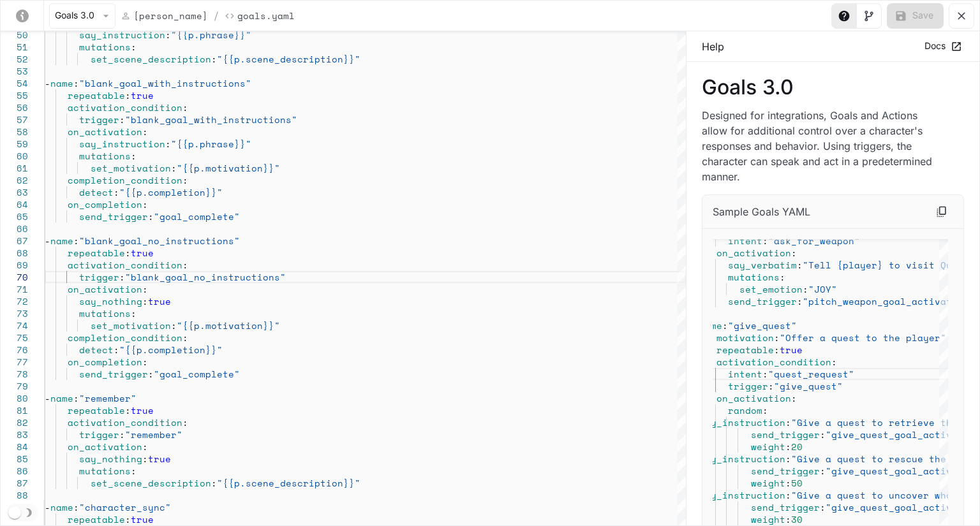 The height and width of the screenshot is (526, 980). What do you see at coordinates (111, 301) in the screenshot?
I see `span: say_nothing` at bounding box center [111, 301].